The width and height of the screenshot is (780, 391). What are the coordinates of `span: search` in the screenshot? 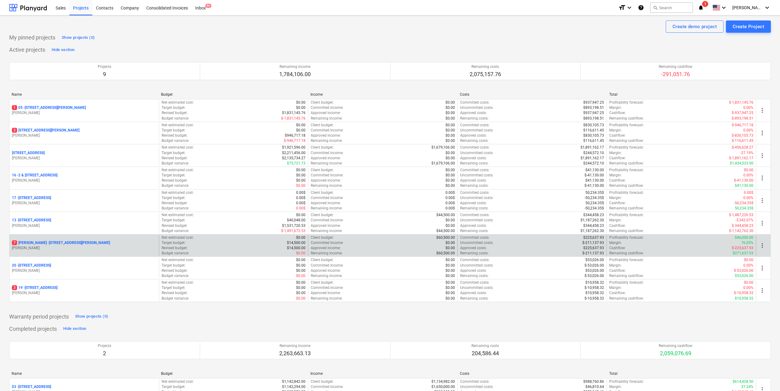 It's located at (655, 8).